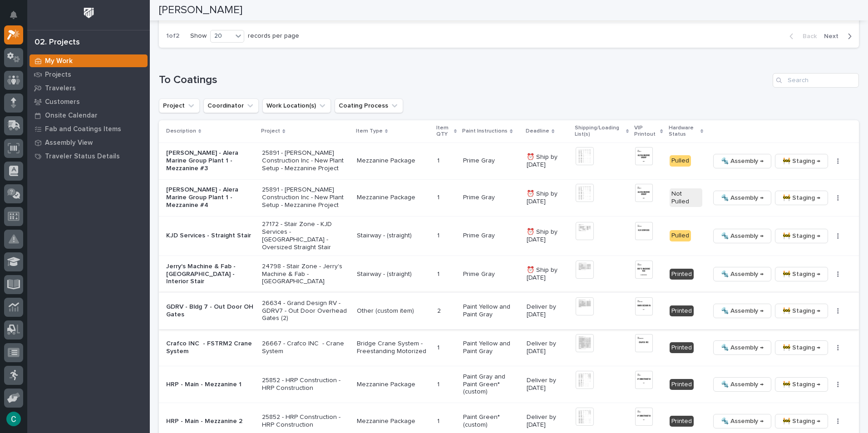 This screenshot has width=868, height=433. Describe the element at coordinates (270, 131) in the screenshot. I see `p: Project` at that location.